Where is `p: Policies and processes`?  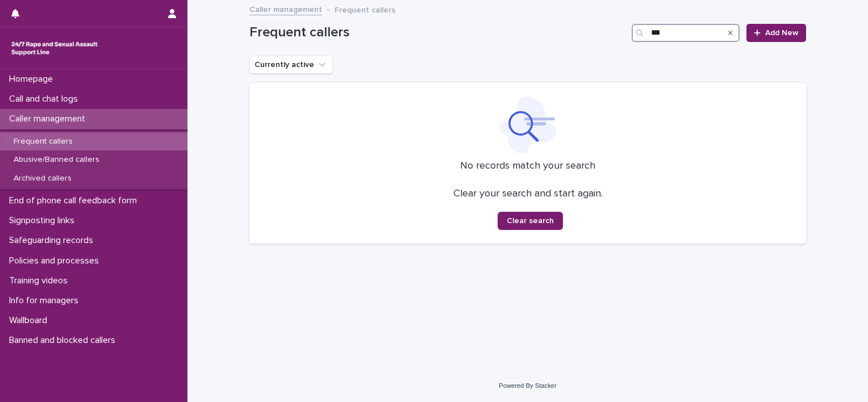
p: Policies and processes is located at coordinates (56, 261).